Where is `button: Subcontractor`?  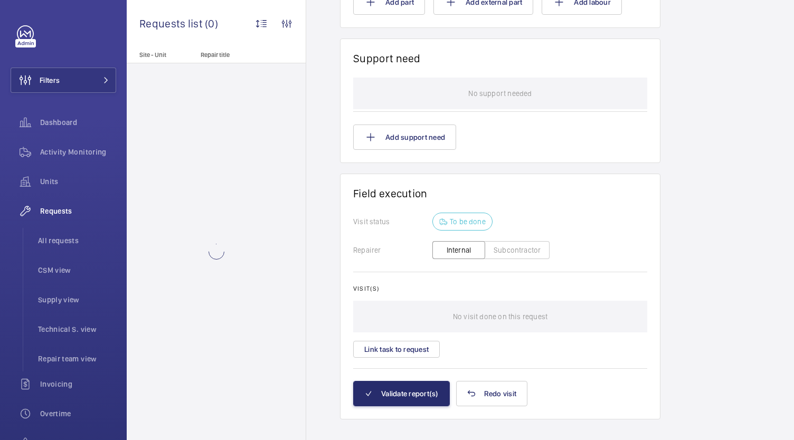
button: Subcontractor is located at coordinates (517, 250).